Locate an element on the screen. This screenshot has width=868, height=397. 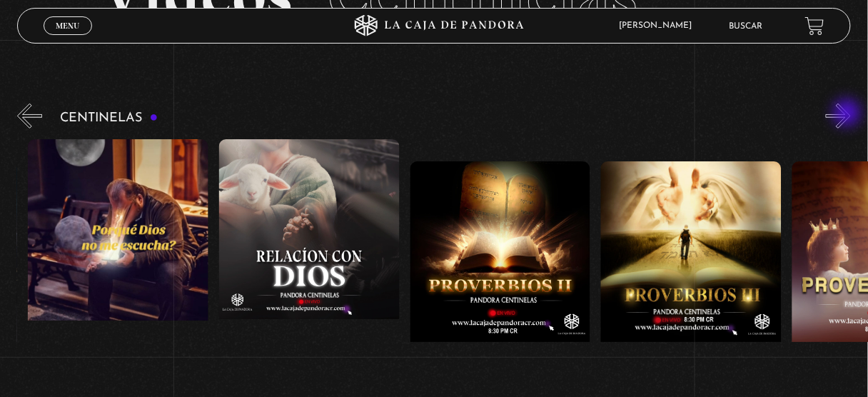
a: Buscar is located at coordinates (745, 27).